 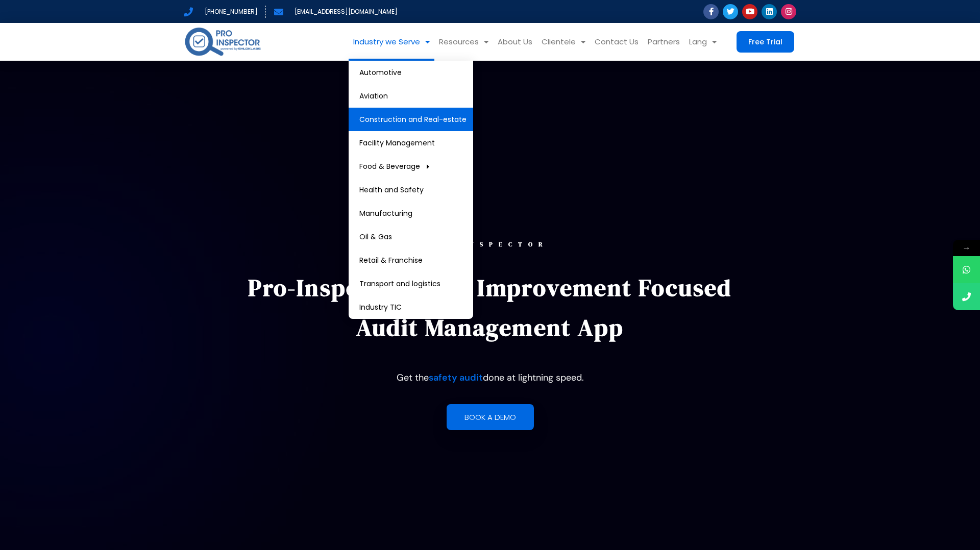 What do you see at coordinates (411, 72) in the screenshot?
I see `a: Automotive` at bounding box center [411, 72].